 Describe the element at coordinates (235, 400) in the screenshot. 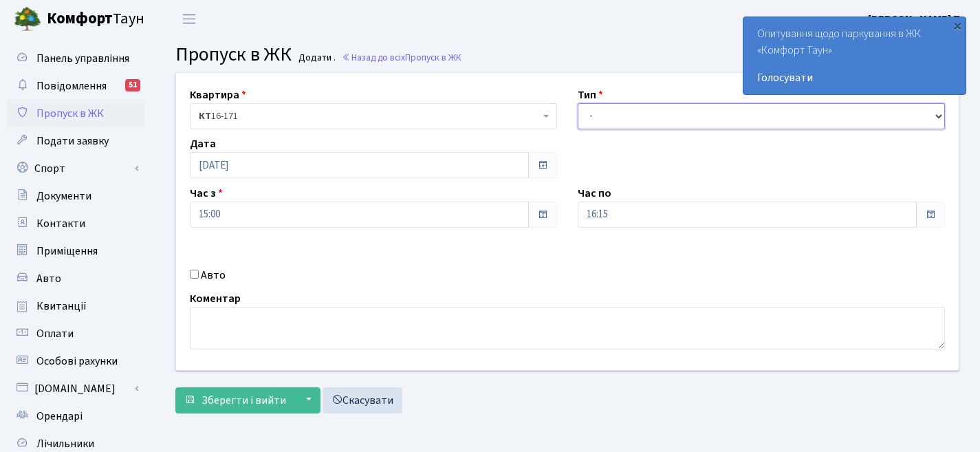

I see `button: Зберегти і вийти` at that location.